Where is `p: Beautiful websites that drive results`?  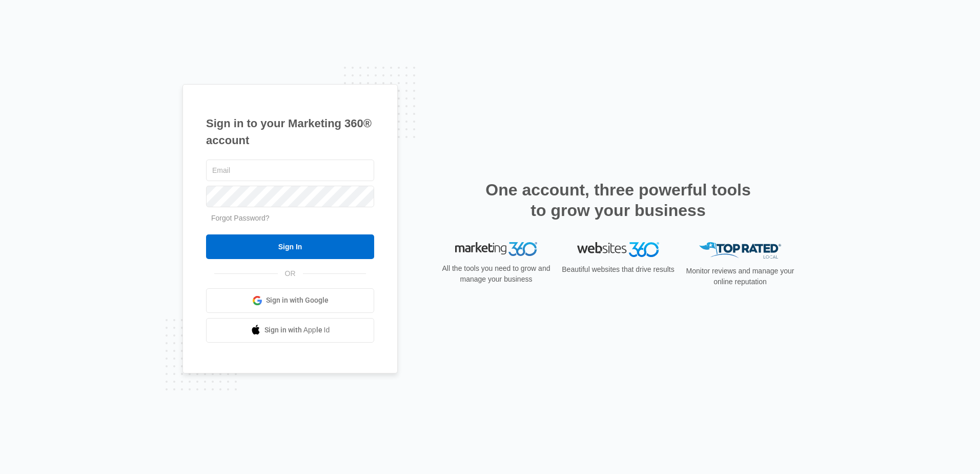
p: Beautiful websites that drive results is located at coordinates (618, 270).